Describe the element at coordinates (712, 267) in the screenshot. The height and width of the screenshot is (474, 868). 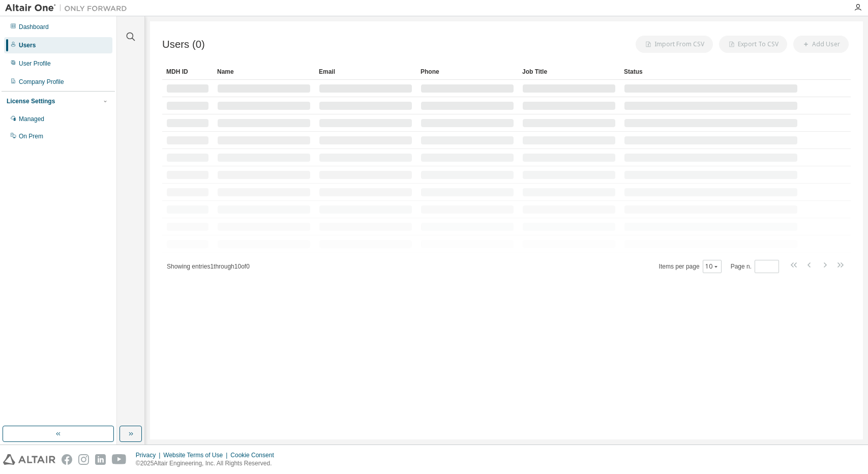
I see `button: 10` at that location.